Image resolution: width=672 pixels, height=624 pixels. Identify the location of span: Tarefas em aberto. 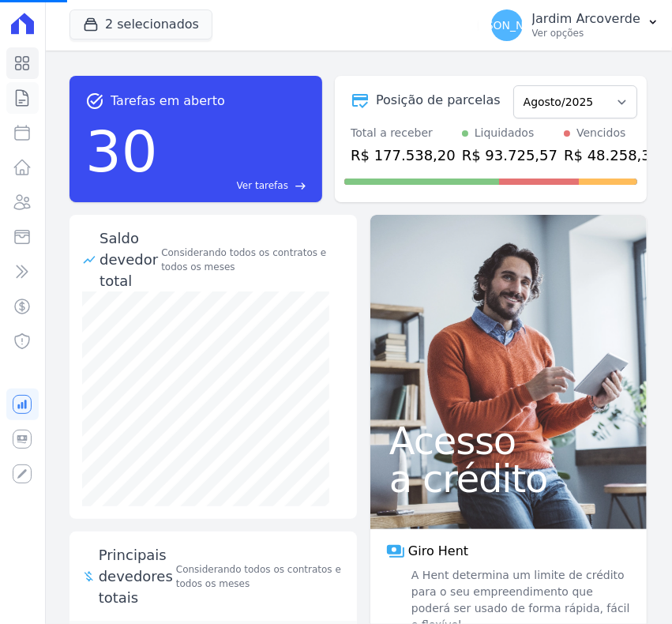
(168, 101).